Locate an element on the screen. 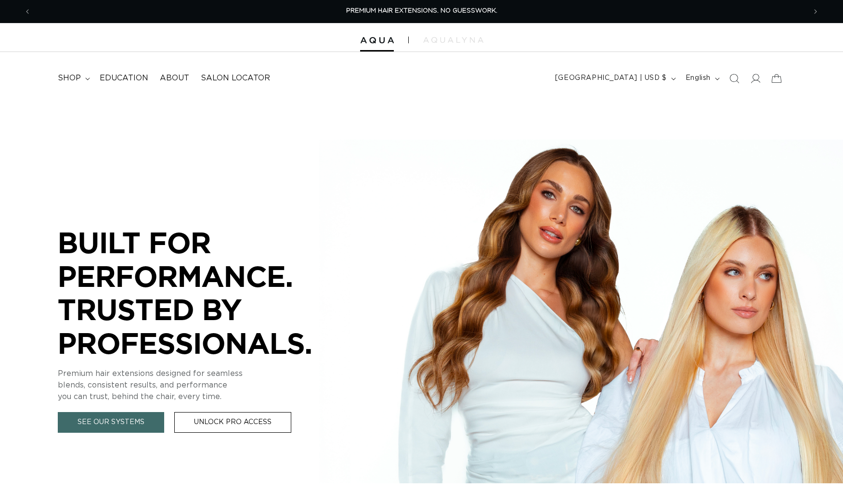 The width and height of the screenshot is (843, 504). button: English is located at coordinates (701, 79).